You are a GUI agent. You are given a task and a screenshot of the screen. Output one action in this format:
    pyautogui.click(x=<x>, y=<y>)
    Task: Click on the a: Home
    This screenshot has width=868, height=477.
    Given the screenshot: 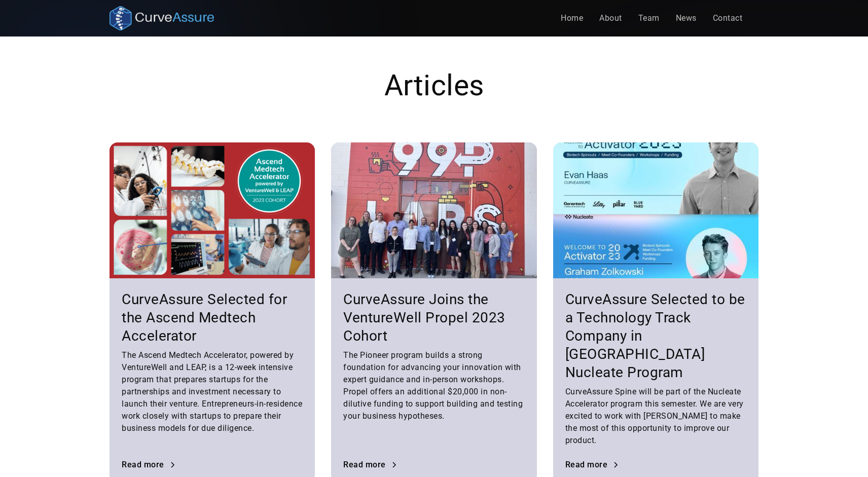 What is the action you would take?
    pyautogui.click(x=572, y=18)
    